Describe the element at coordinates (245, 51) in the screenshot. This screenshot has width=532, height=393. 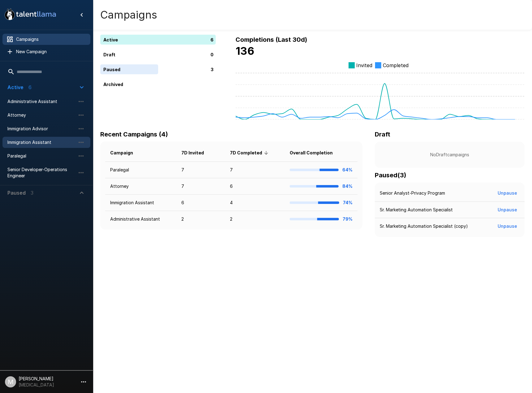
I see `b: 136` at that location.